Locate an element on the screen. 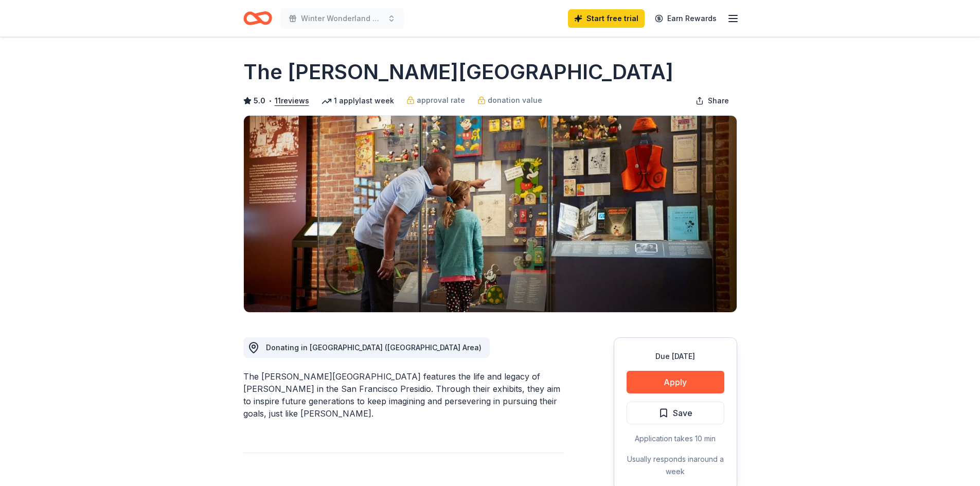 The height and width of the screenshot is (486, 980). span: Save is located at coordinates (682, 413).